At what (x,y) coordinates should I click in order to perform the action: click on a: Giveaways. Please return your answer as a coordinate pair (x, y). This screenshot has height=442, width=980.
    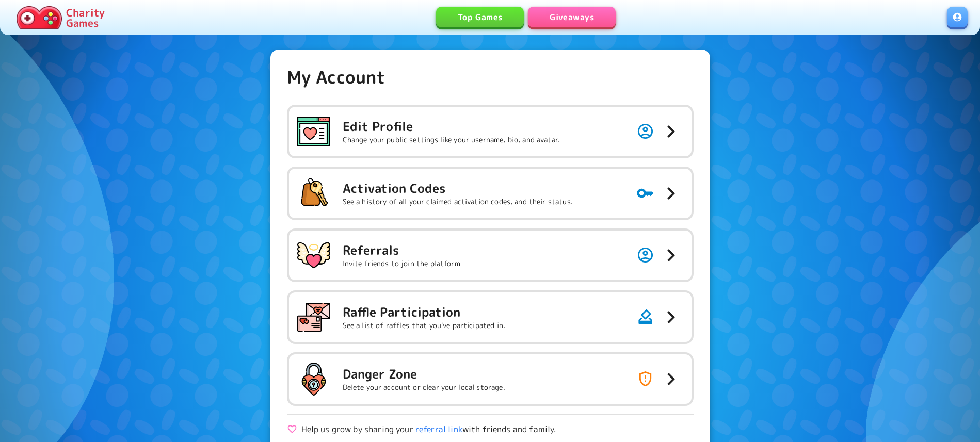
    Looking at the image, I should click on (572, 17).